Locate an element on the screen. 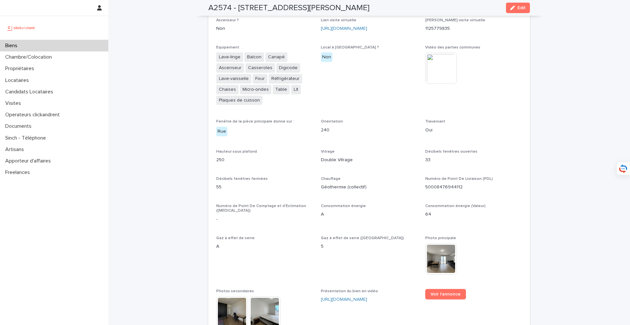  p: Visites is located at coordinates (14, 103).